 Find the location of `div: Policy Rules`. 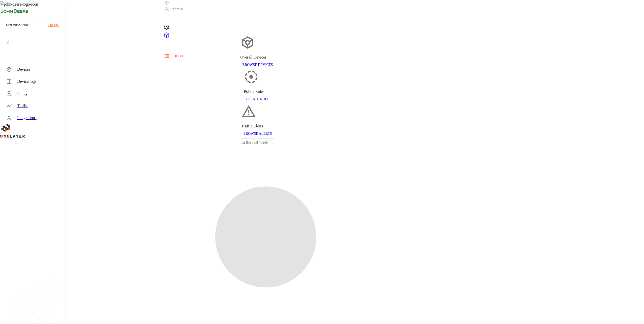

div: Policy Rules is located at coordinates (258, 91).